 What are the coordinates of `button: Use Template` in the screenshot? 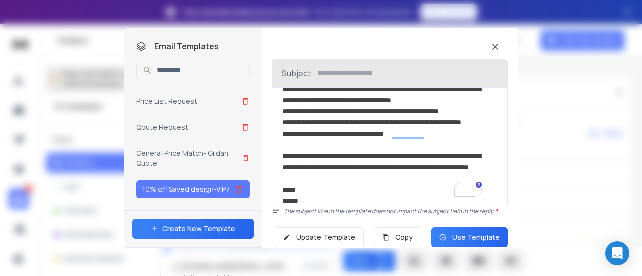 It's located at (470, 238).